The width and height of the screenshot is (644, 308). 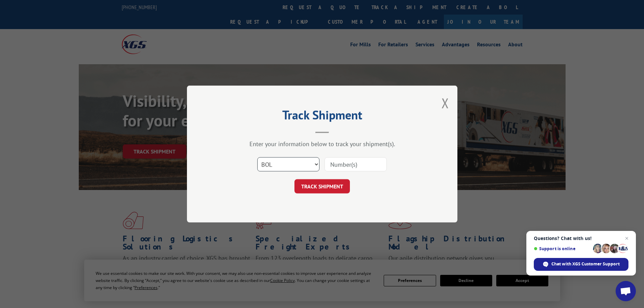 I want to click on span: Chat with XGS Customer Support, so click(x=585, y=264).